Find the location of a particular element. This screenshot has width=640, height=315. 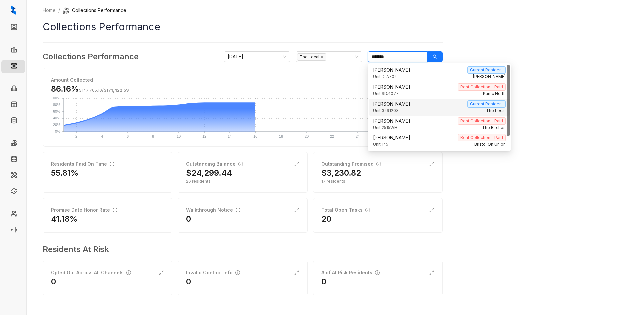

h2: $3,230.82 is located at coordinates (341, 173).